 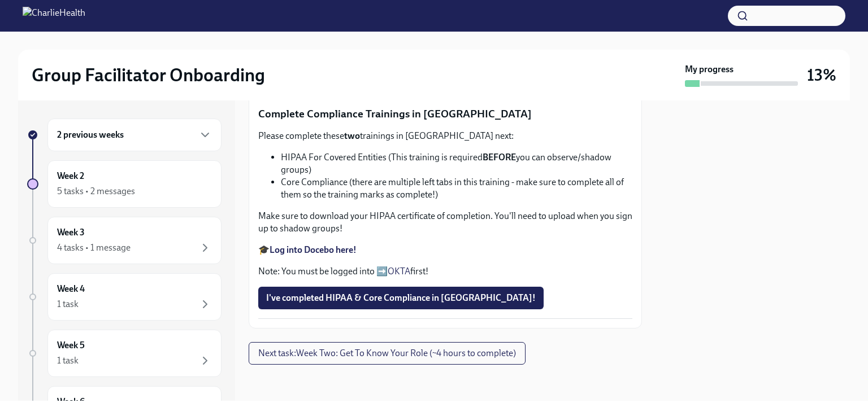 I want to click on h6: 2 previous weeks, so click(x=90, y=135).